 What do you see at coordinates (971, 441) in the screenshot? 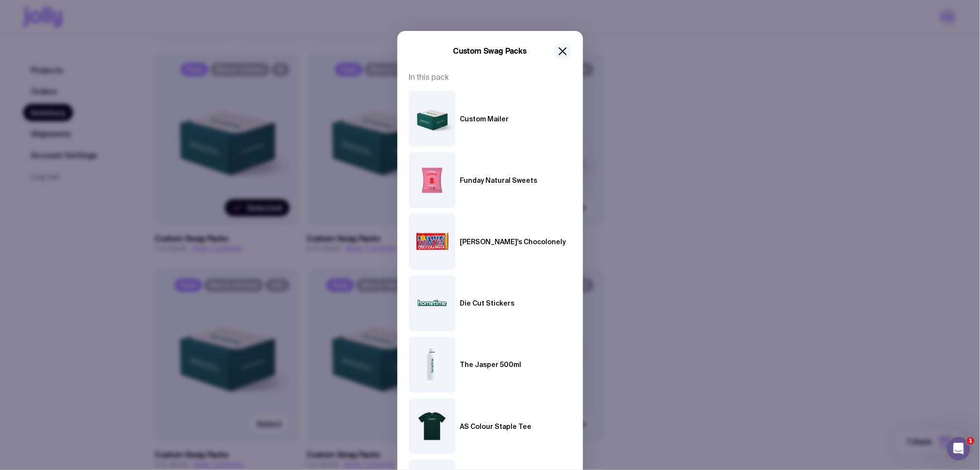
I see `span: 1` at bounding box center [971, 441].